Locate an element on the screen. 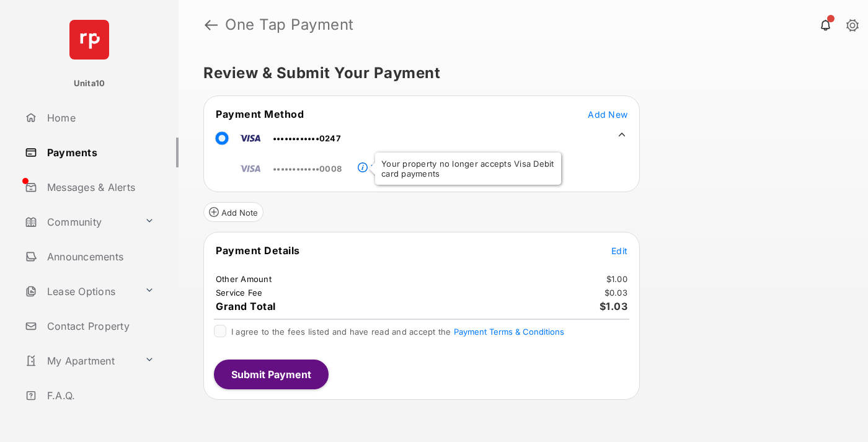 The image size is (868, 442). button: Submit Payment is located at coordinates (270, 374).